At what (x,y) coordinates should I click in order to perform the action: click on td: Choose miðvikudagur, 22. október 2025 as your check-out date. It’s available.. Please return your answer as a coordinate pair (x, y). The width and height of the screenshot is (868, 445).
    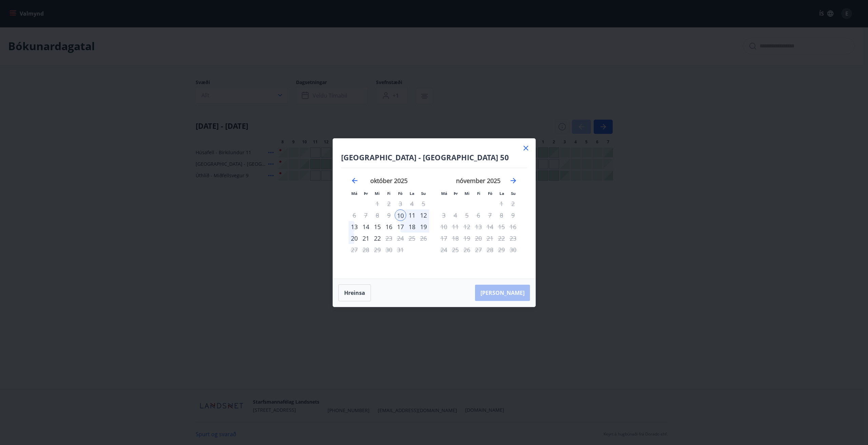
    Looking at the image, I should click on (377, 238).